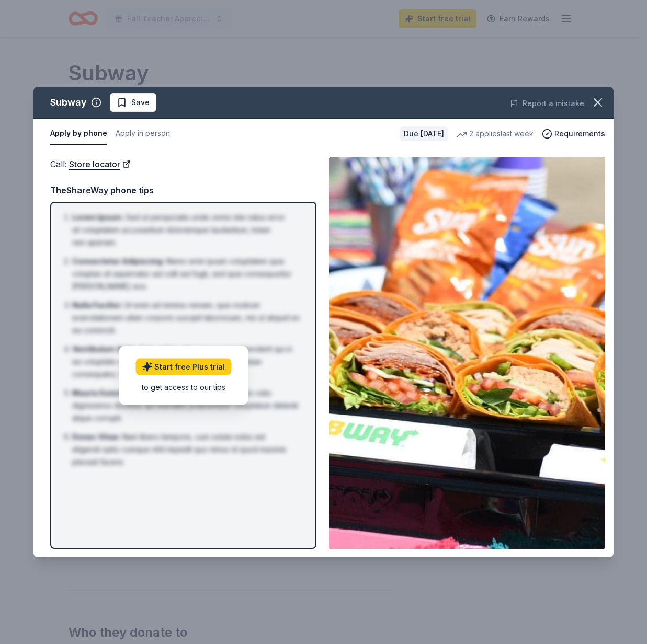 The width and height of the screenshot is (647, 644). Describe the element at coordinates (186, 230) in the screenshot. I see `li: Sed ut perspiciatis unde omnis iste natus error sit voluptatem accusantium doloremque laudantium,...` at that location.